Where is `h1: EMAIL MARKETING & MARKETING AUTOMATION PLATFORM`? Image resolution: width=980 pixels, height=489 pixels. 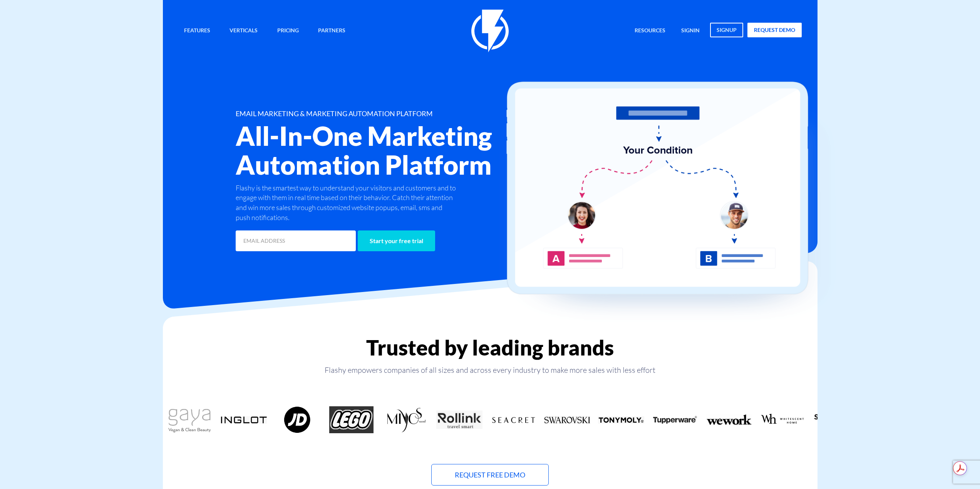
h1: EMAIL MARKETING & MARKETING AUTOMATION PLATFORM is located at coordinates (386, 114).